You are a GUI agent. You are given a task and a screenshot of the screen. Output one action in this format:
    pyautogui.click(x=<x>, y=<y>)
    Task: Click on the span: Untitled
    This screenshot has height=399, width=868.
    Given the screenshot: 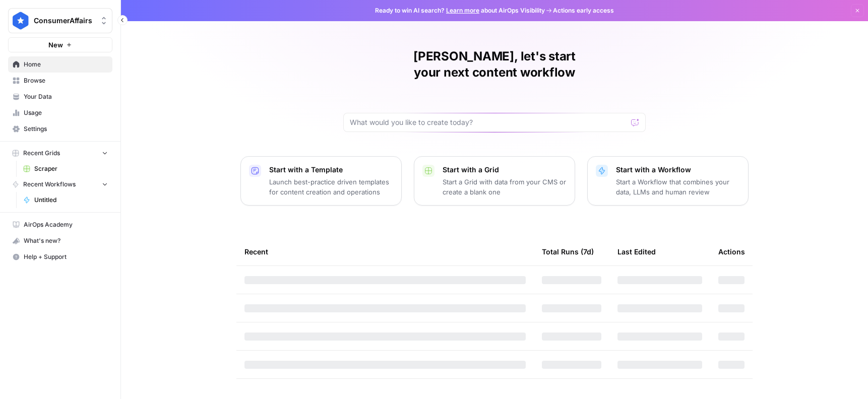 What is the action you would take?
    pyautogui.click(x=71, y=200)
    